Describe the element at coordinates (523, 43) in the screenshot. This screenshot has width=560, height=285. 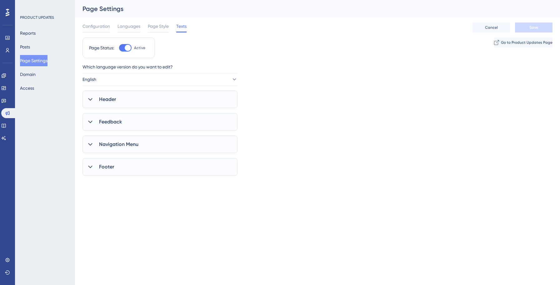
I see `button: Go to Product Updates Page` at that location.